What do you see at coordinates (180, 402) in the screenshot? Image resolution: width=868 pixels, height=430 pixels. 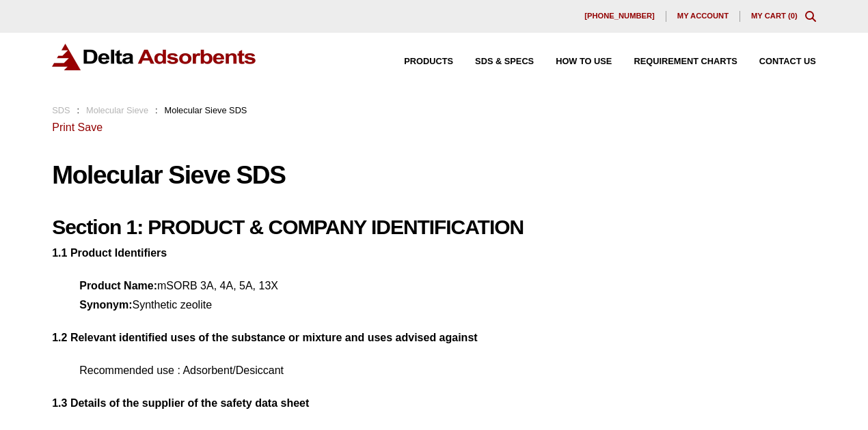 I see `strong: 1.3 Details of the supplier of the safety data sheet` at bounding box center [180, 402].